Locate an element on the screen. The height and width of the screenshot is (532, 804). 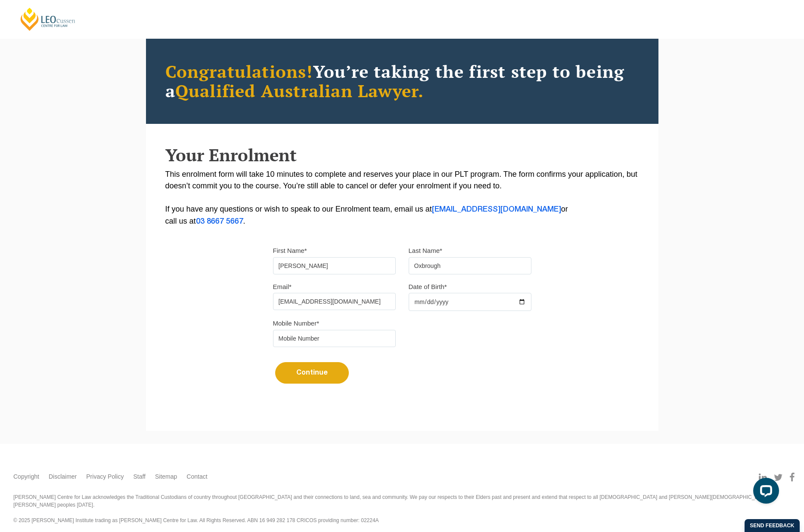
h2: You’re taking the first step to being a is located at coordinates (402, 81).